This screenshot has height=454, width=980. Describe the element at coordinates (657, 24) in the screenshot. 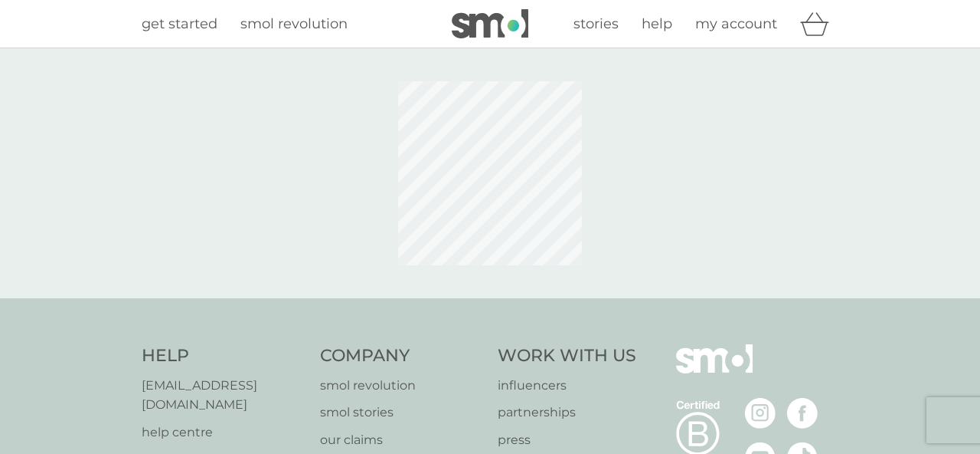

I see `a: help` at that location.